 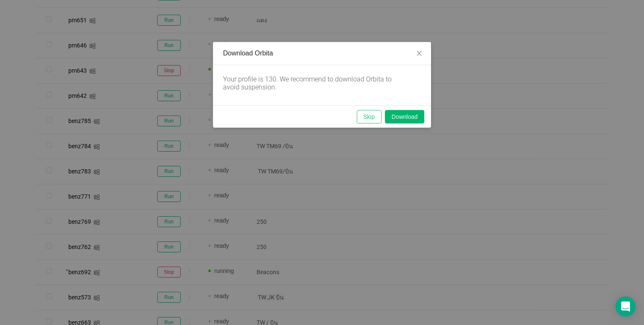 I want to click on i: icon: close, so click(x=419, y=53).